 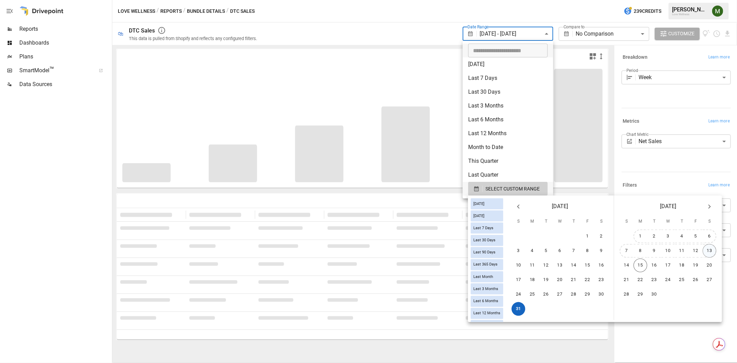 What do you see at coordinates (508, 189) in the screenshot?
I see `button: SELECT CUSTOM RANGE` at bounding box center [508, 189].